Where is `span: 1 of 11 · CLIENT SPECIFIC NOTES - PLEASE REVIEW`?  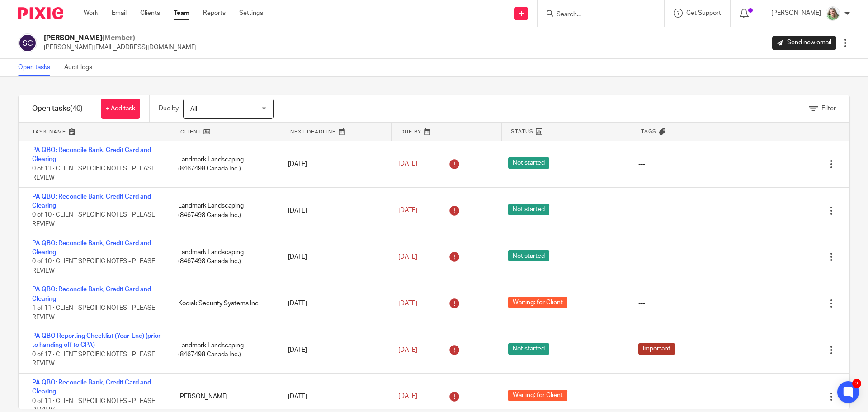
span: 1 of 11 · CLIENT SPECIFIC NOTES - PLEASE REVIEW is located at coordinates (93, 313).